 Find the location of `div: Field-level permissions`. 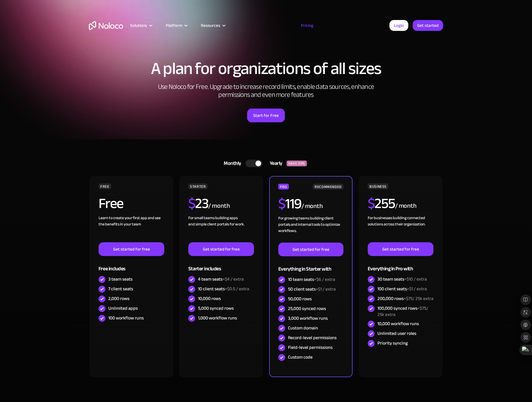

div: Field-level permissions is located at coordinates (310, 348).